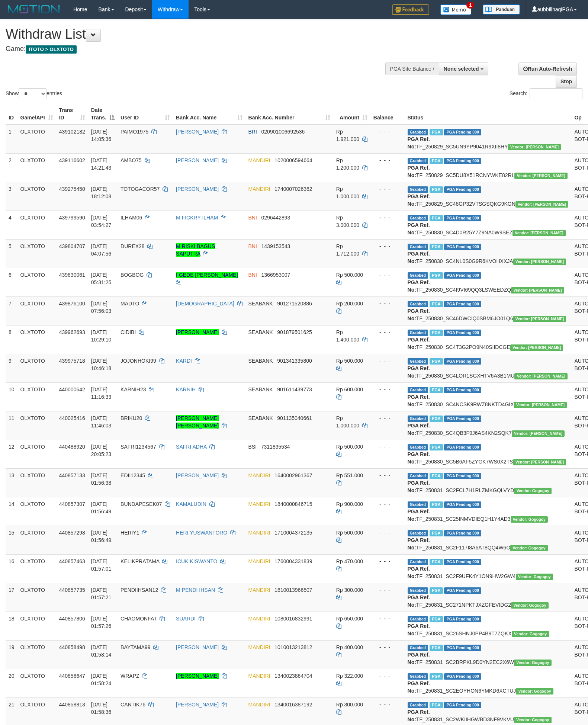 The width and height of the screenshot is (588, 725). I want to click on label: Show entries, so click(34, 94).